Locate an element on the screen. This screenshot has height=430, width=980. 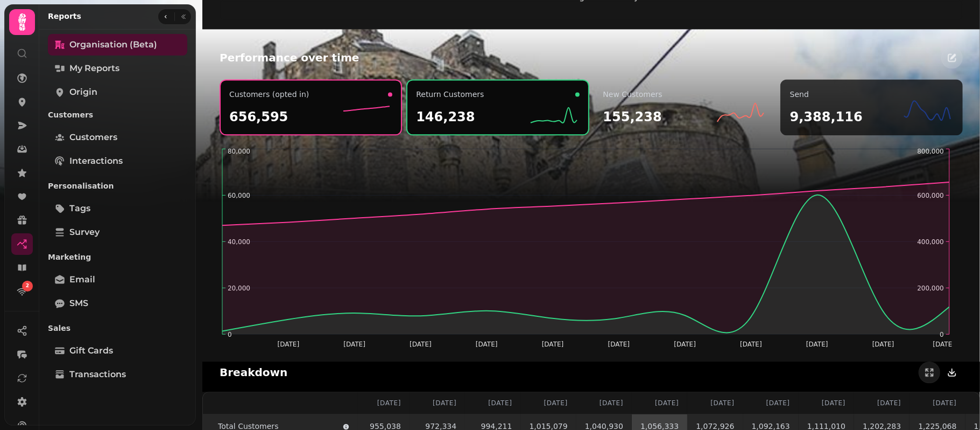
a: survey is located at coordinates (117, 232).